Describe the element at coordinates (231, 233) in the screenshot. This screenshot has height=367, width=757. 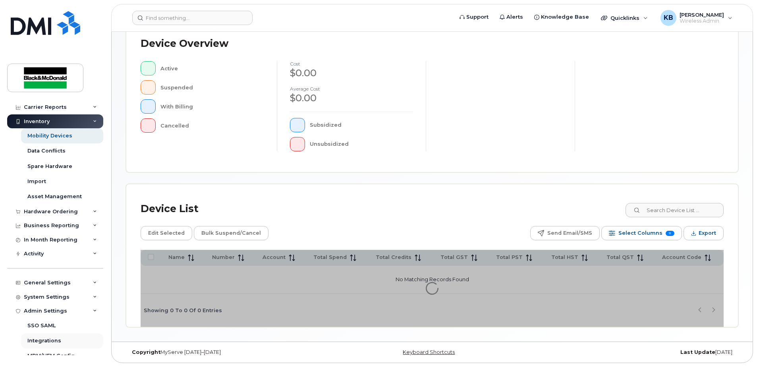
I see `span: Bulk Suspend/Cancel` at that location.